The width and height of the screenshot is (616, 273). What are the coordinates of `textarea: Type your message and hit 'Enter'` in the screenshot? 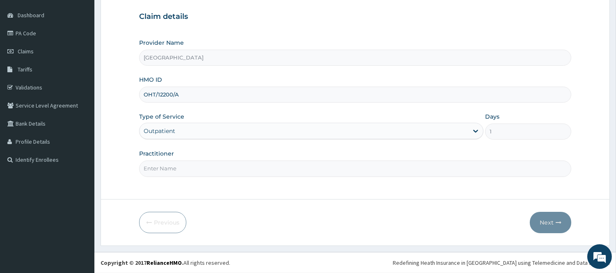 It's located at (80, 198).